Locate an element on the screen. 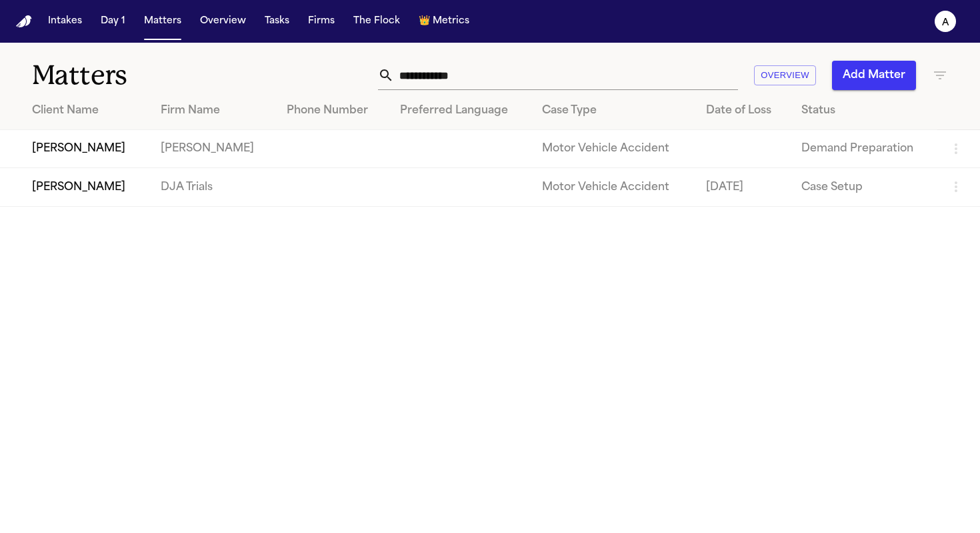  td: Demand Preparation is located at coordinates (864, 149).